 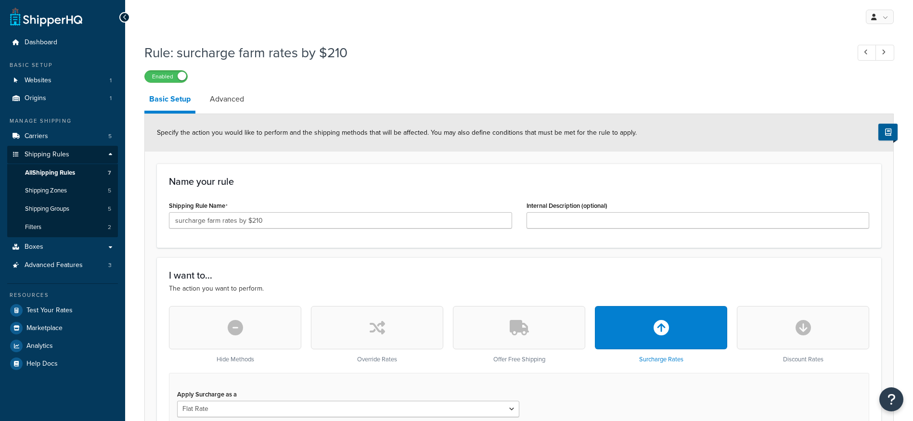 I want to click on a: Carriers5, so click(x=63, y=136).